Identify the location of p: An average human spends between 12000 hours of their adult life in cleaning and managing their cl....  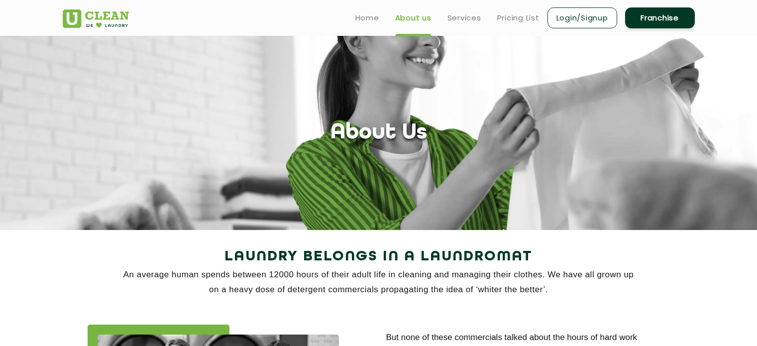
(379, 282).